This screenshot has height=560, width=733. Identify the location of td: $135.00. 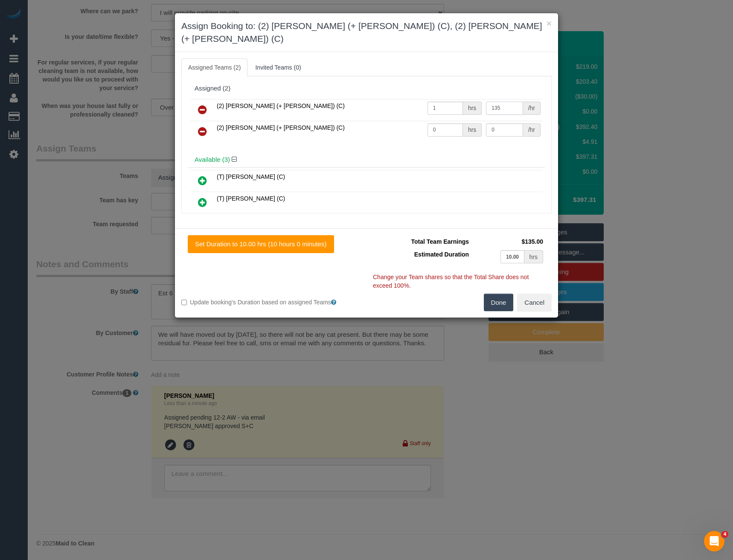
(508, 242).